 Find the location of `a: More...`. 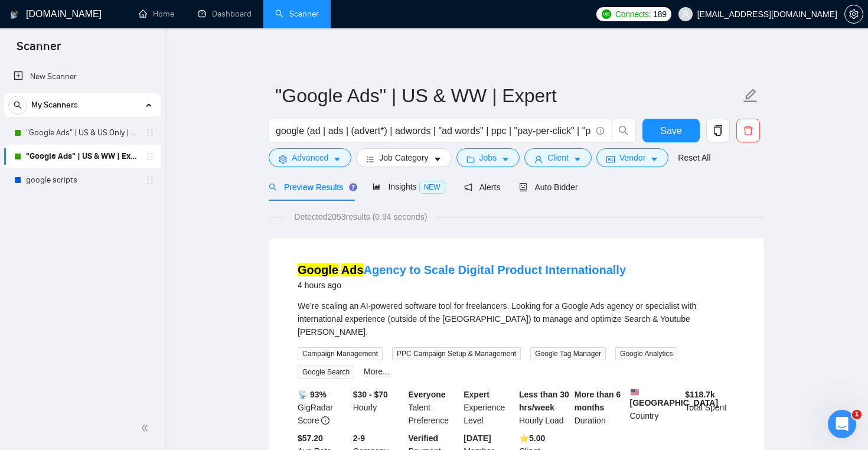

a: More... is located at coordinates (377, 371).